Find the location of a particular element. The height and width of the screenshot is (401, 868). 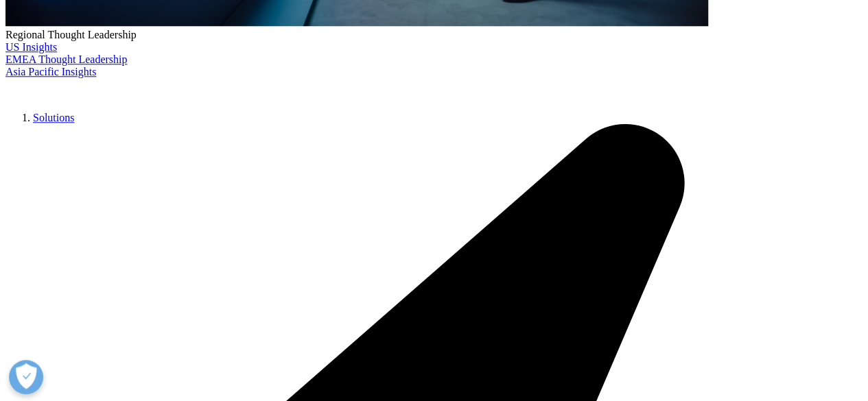

button: Abrir preferências is located at coordinates (26, 377).